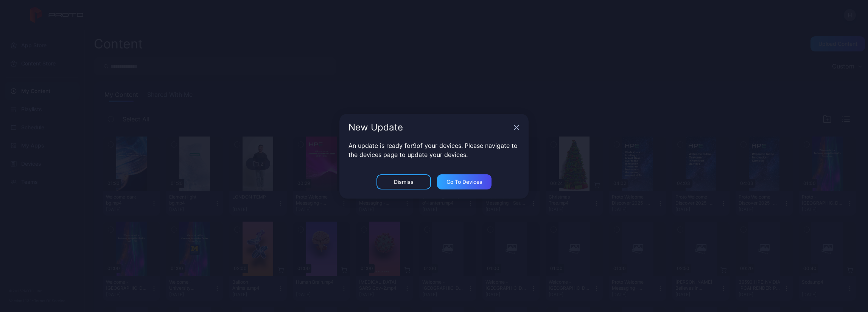  I want to click on div: Go to devices, so click(464, 182).